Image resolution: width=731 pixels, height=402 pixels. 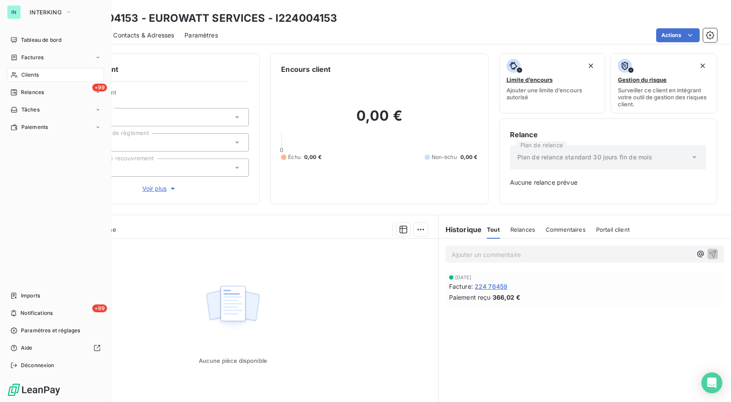 I want to click on span: Facture :, so click(x=461, y=286).